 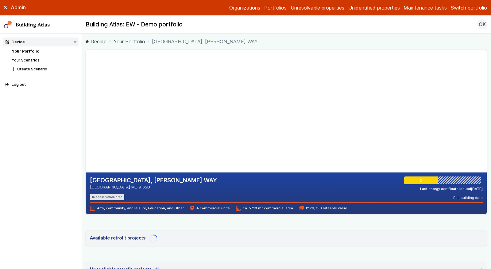 What do you see at coordinates (41, 42) in the screenshot?
I see `summary: Decide` at bounding box center [41, 42].